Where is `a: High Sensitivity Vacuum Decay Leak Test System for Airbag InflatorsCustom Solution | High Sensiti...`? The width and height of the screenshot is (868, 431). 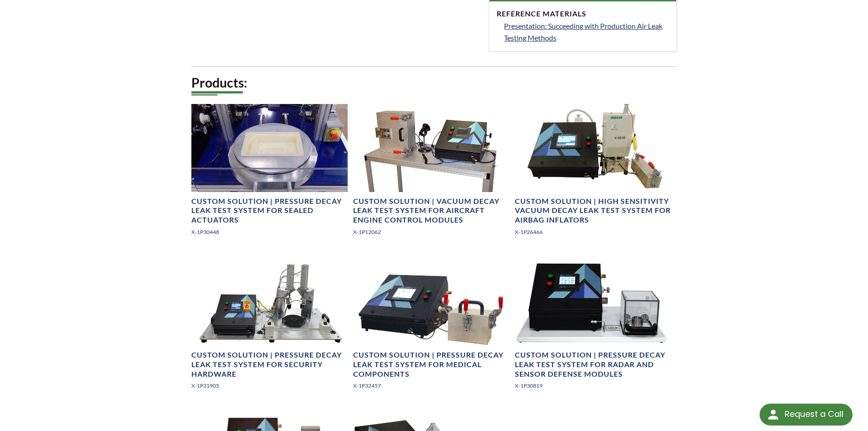 a: High Sensitivity Vacuum Decay Leak Test System for Airbag InflatorsCustom Solution | High Sensiti... is located at coordinates (593, 173).